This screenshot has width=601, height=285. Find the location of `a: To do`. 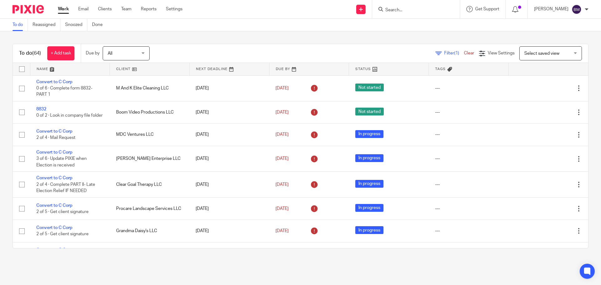

a: To do is located at coordinates (20, 25).